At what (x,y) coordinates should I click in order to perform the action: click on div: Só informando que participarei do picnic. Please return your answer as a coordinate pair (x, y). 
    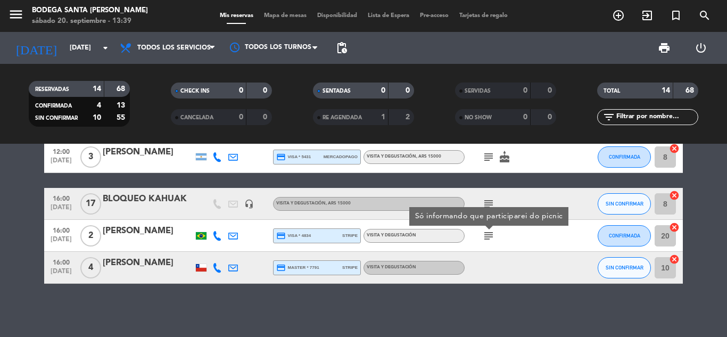
    Looking at the image, I should click on (489, 216).